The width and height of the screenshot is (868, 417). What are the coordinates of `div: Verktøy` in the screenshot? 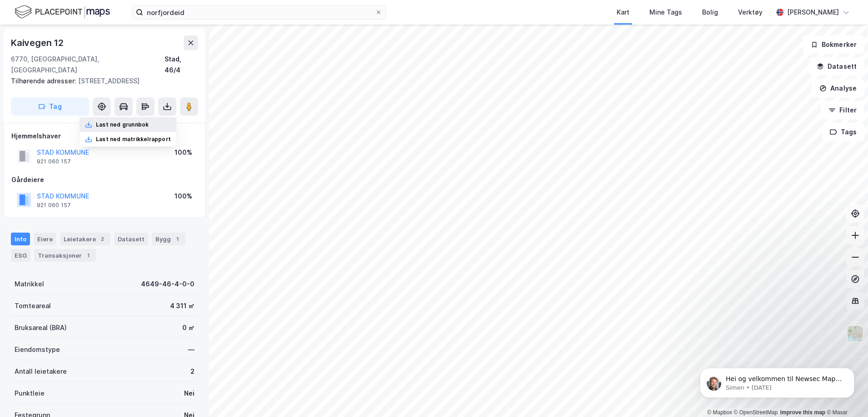 It's located at (751, 12).